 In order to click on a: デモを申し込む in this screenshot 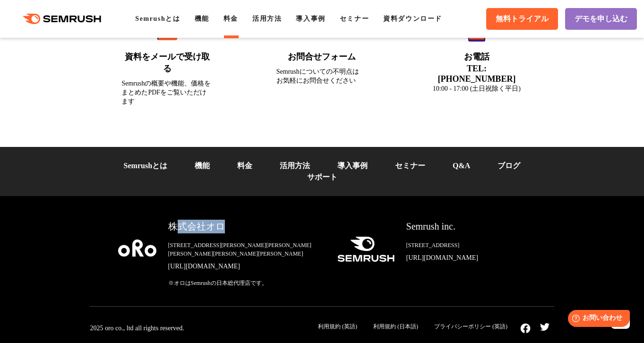, I will do `click(601, 19)`.